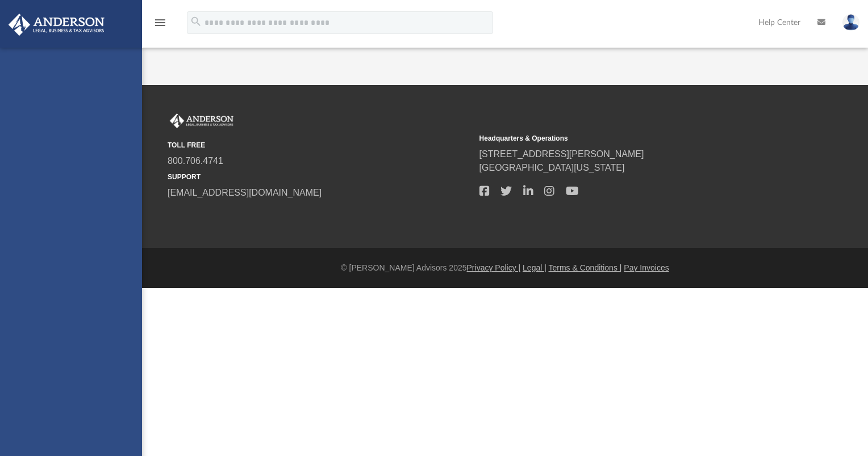  I want to click on a: Privacy Policy |, so click(493, 268).